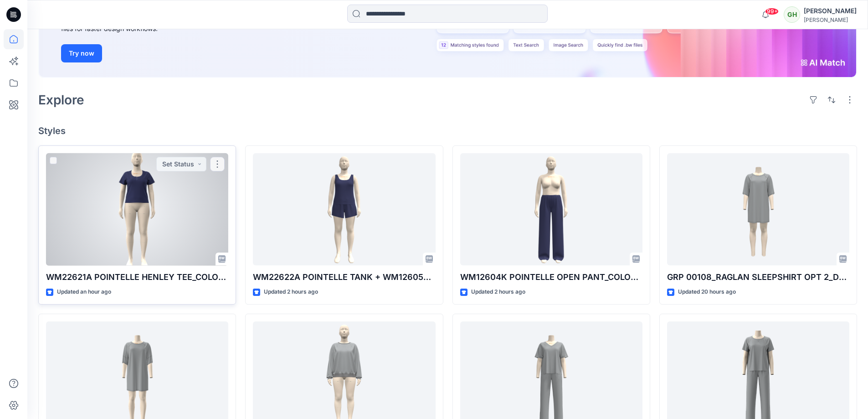 The width and height of the screenshot is (868, 419). Describe the element at coordinates (344, 277) in the screenshot. I see `p: WM22622A POINTELLE TANK + WM12605K POINTELLE SHORT -w- PICOT_COLORWAY REV1` at that location.